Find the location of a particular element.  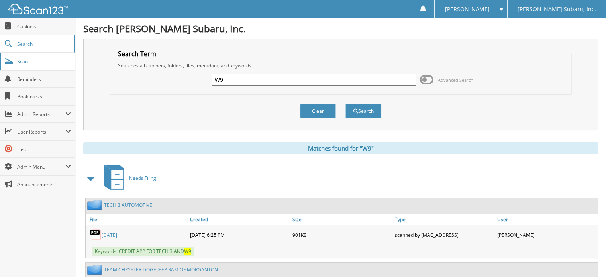

span: Bookmarks is located at coordinates (44, 96).